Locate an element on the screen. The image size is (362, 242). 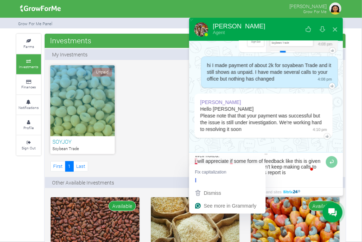
p: Other Available Investments is located at coordinates (83, 182).